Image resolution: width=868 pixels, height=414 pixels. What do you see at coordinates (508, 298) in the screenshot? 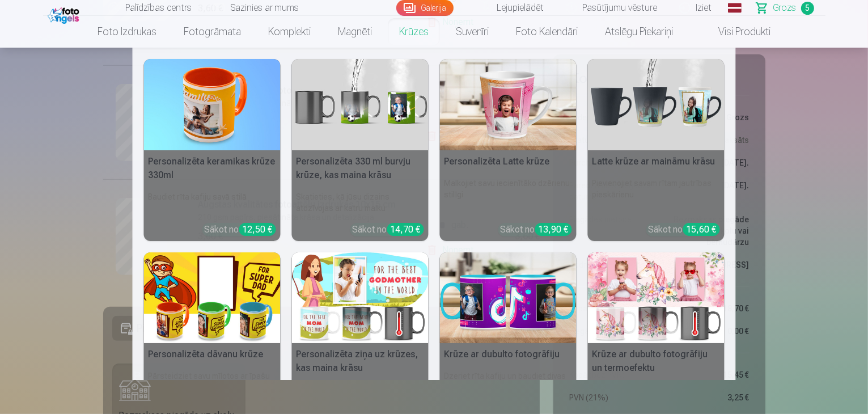
I see `img: Krūze ar dubulto fotogrāfiju` at bounding box center [508, 298].